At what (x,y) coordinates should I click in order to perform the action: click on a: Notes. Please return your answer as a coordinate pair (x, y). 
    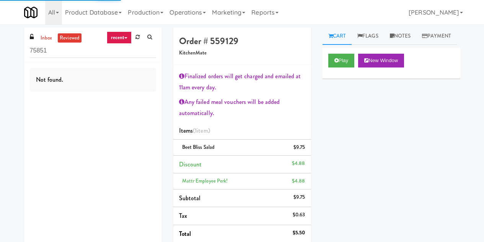
    Looking at the image, I should click on (400, 36).